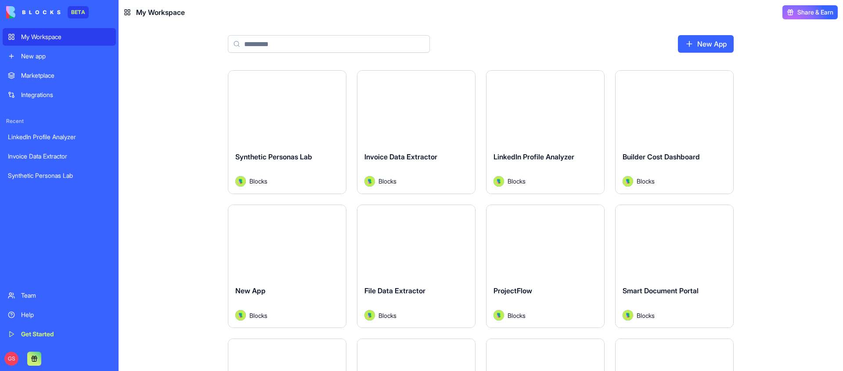 The image size is (843, 371). What do you see at coordinates (513, 291) in the screenshot?
I see `span: ProjectFlow` at bounding box center [513, 291].